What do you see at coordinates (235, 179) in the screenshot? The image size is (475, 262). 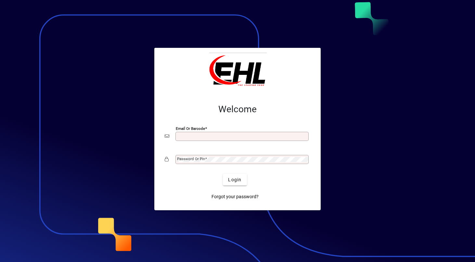 I see `span: Login` at bounding box center [235, 179].